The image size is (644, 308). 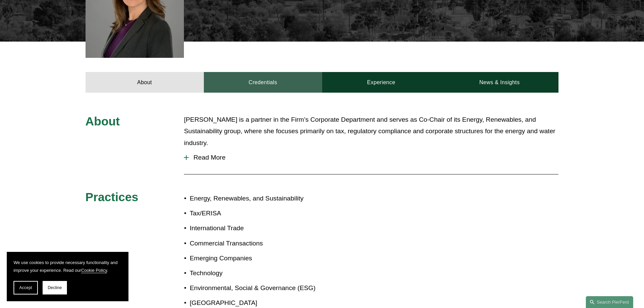 What do you see at coordinates (371, 158) in the screenshot?
I see `button: Read More` at bounding box center [371, 158].